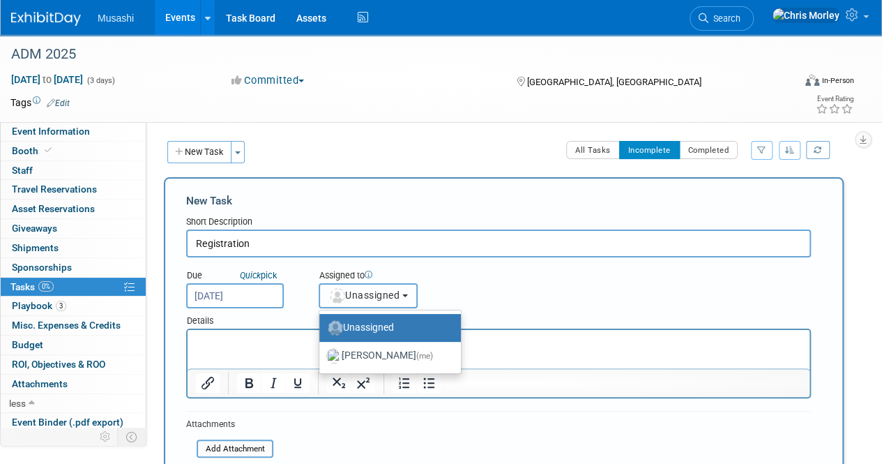  I want to click on a: Booth, so click(73, 151).